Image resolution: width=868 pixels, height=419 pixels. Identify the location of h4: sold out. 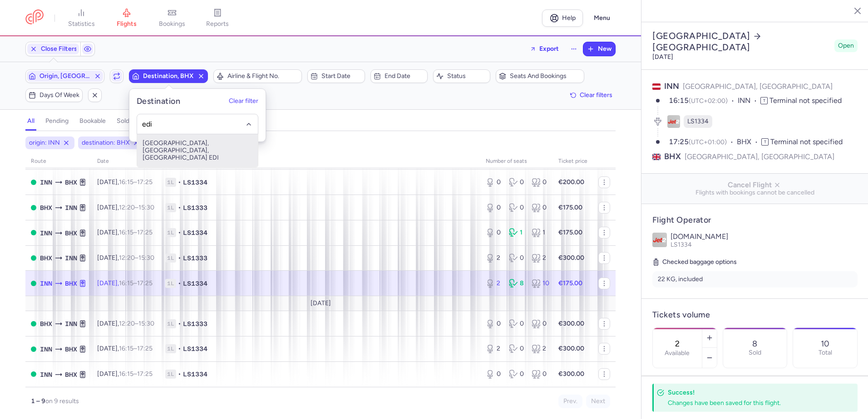
(129, 121).